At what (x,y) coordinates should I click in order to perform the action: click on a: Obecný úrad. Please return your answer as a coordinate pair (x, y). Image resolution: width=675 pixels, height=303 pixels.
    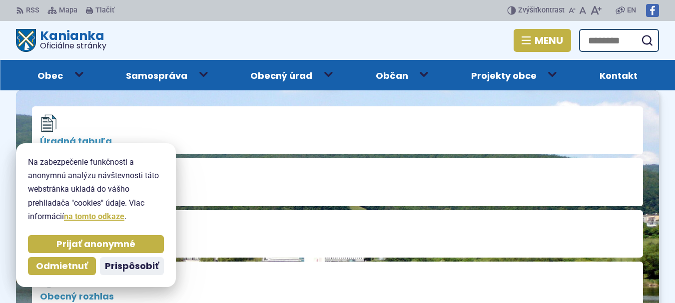
    Looking at the image, I should click on (281, 75).